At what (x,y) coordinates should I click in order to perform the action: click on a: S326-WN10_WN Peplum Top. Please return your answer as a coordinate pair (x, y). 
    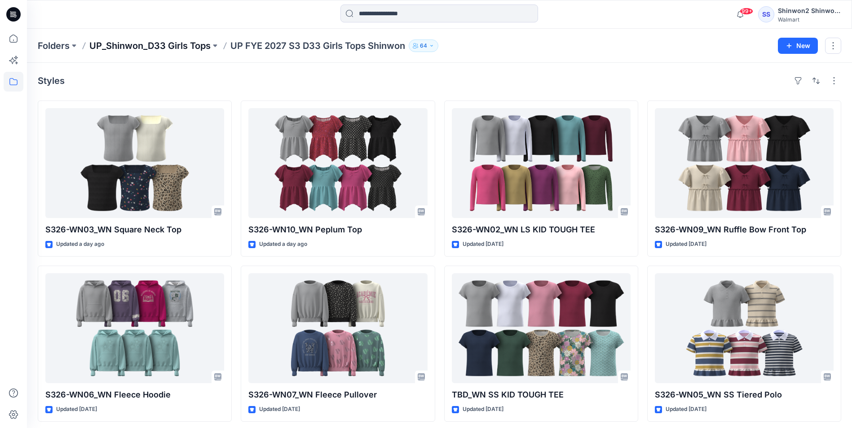
    Looking at the image, I should click on (338, 163).